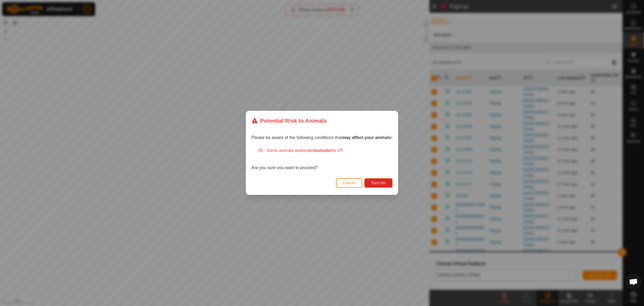 Image resolution: width=644 pixels, height=306 pixels. What do you see at coordinates (368, 137) in the screenshot?
I see `strong: may affect your animals:` at bounding box center [368, 137].